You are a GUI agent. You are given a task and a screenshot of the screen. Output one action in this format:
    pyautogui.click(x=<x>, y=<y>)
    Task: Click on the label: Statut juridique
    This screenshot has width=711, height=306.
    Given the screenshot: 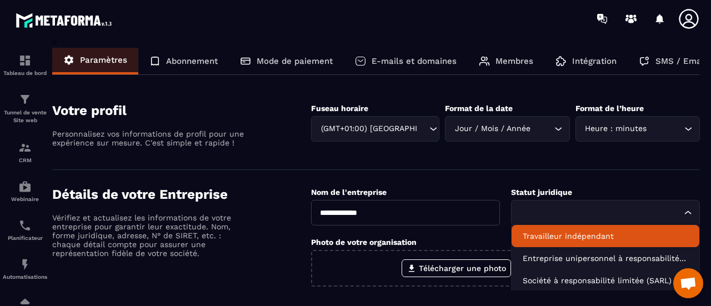 What is the action you would take?
    pyautogui.click(x=541, y=192)
    